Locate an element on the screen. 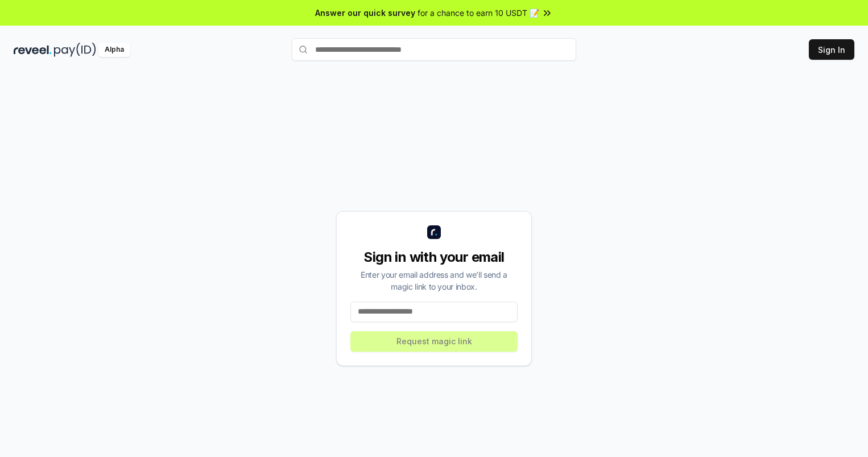  span: for a chance to earn 10 USDT 📝 is located at coordinates (479, 13).